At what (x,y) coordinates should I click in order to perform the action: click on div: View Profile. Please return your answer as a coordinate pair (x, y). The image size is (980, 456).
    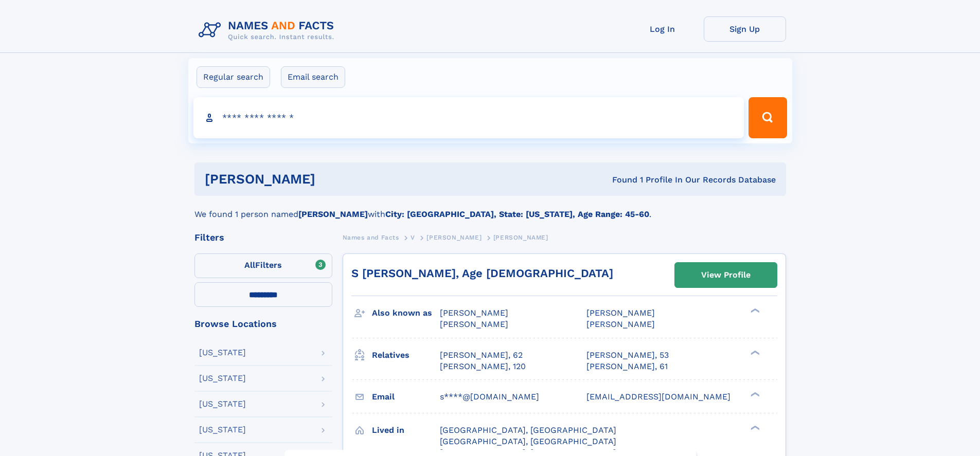
    Looking at the image, I should click on (726, 275).